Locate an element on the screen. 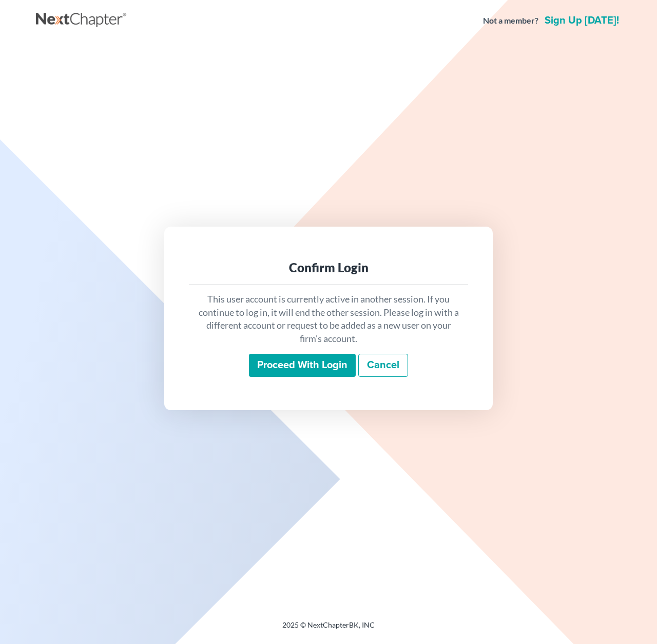 This screenshot has width=657, height=644. div: 2025 © NextChapterBK, INC is located at coordinates (328, 630).